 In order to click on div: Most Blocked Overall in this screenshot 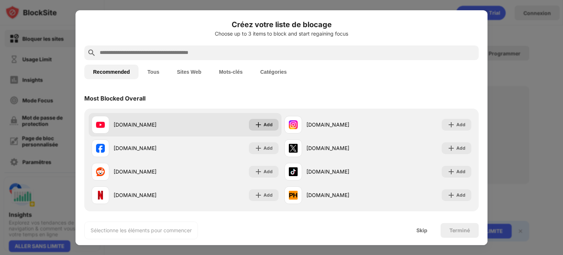, I will do `click(115, 98)`.